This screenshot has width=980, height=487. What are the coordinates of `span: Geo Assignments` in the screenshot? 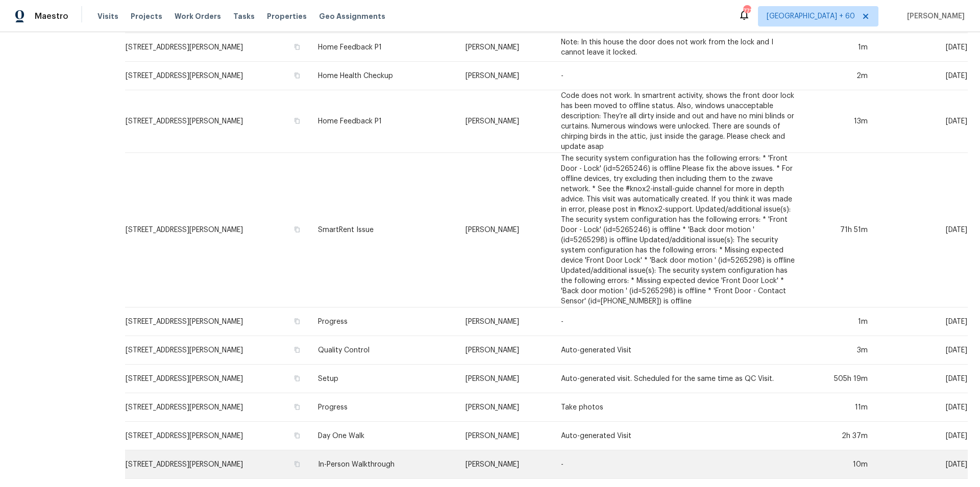 It's located at (352, 16).